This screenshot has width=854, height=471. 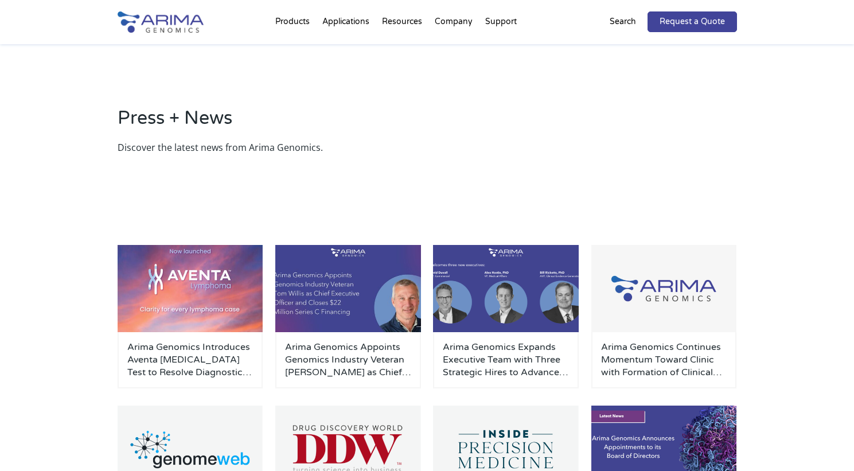 I want to click on p: Discover the latest news from Arima Genomics., so click(x=427, y=147).